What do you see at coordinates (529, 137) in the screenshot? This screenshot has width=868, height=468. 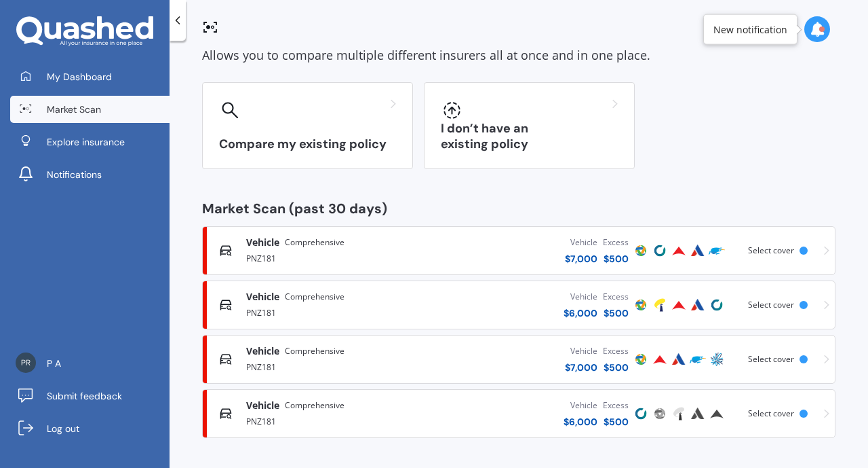 I see `h3: I don’t have an existing policy` at bounding box center [529, 137].